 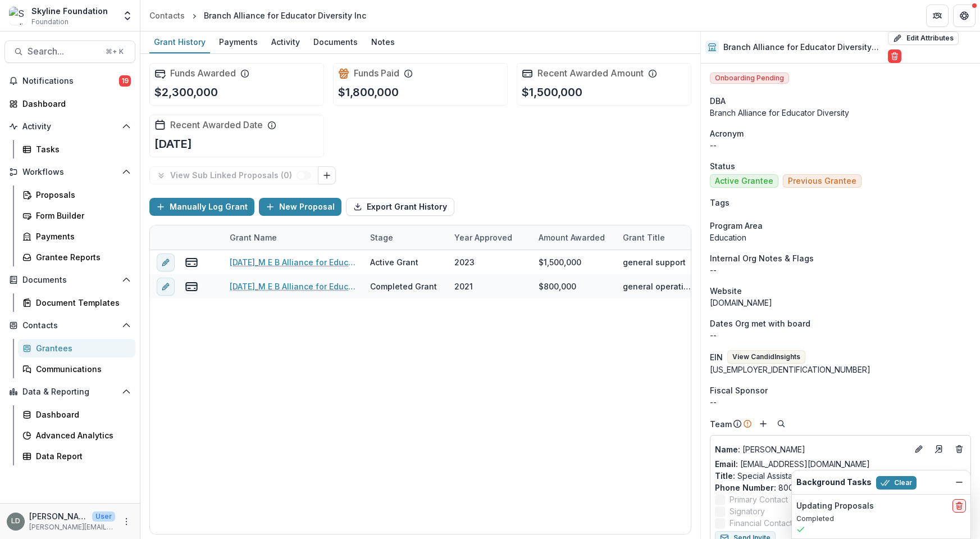 I want to click on p: User, so click(x=103, y=517).